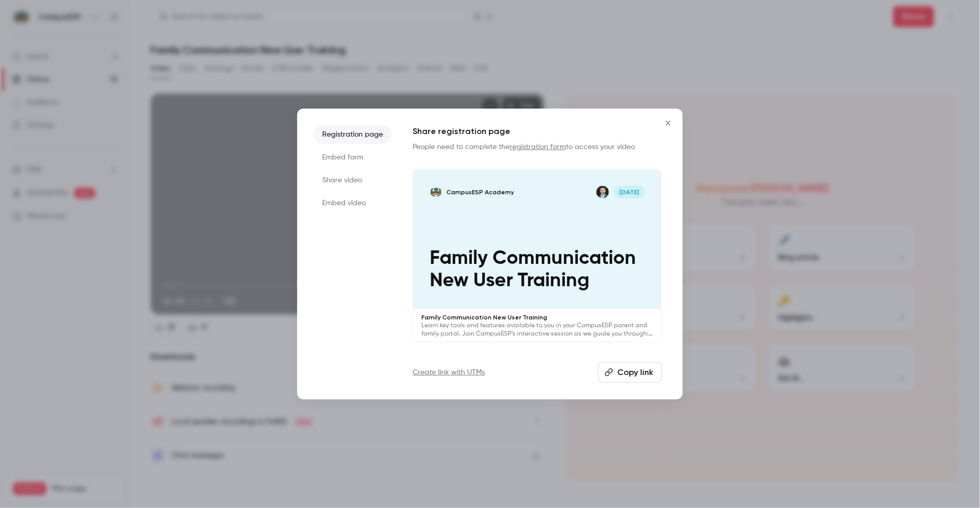 This screenshot has height=508, width=980. I want to click on h1: Share registration page, so click(537, 131).